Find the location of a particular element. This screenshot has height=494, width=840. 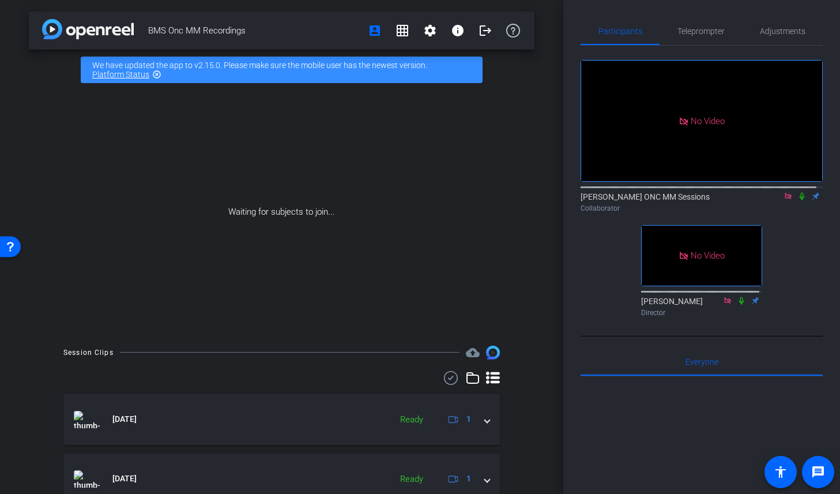

a: Platform Status is located at coordinates (121, 74).